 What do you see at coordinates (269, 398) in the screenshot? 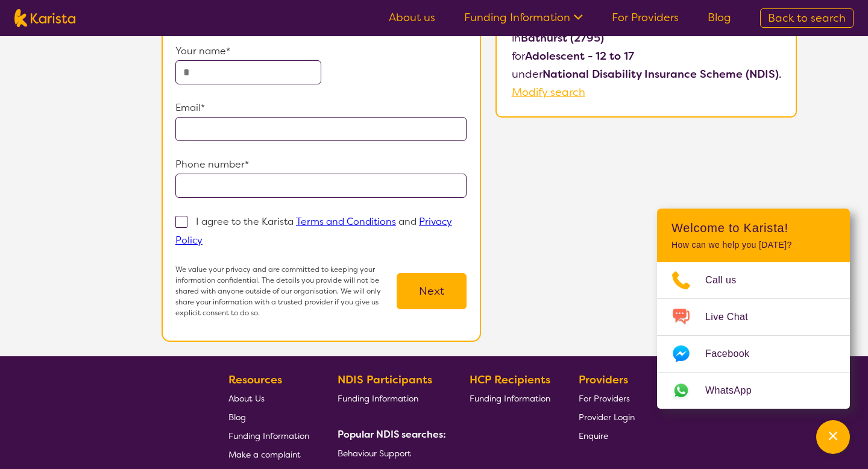
I see `a: About Us` at bounding box center [269, 398].